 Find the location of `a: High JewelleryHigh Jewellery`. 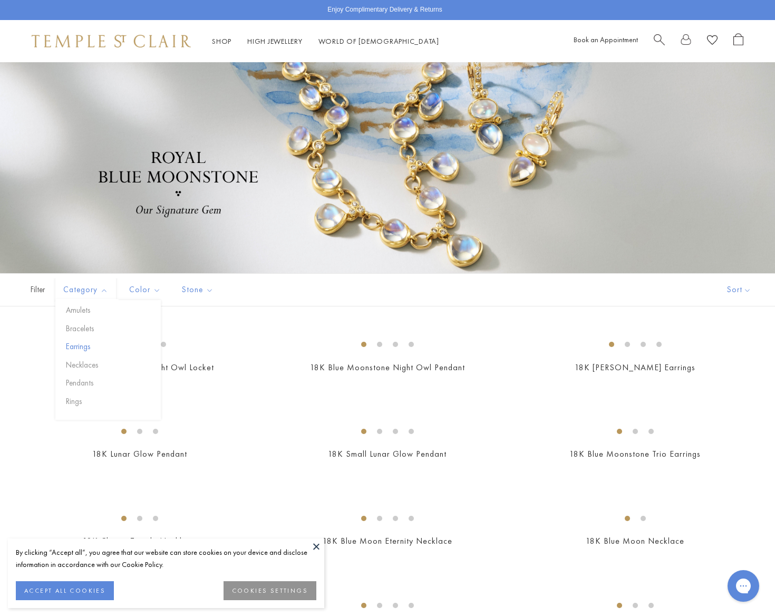

a: High JewelleryHigh Jewellery is located at coordinates (275, 41).